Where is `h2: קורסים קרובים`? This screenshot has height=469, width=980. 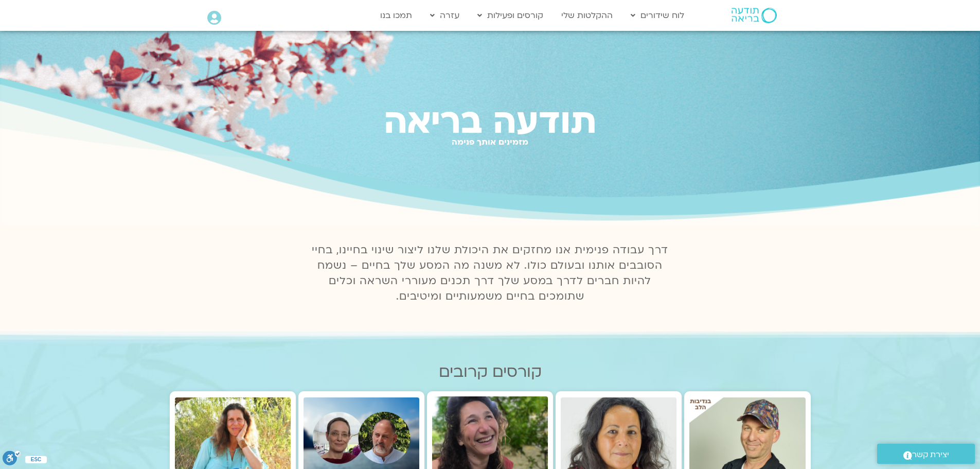 h2: קורסים קרובים is located at coordinates (491, 372).